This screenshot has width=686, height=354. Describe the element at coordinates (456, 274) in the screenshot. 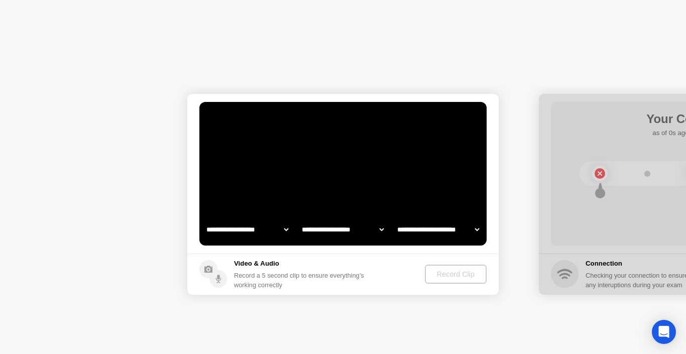

I see `div: Record Clip` at that location.